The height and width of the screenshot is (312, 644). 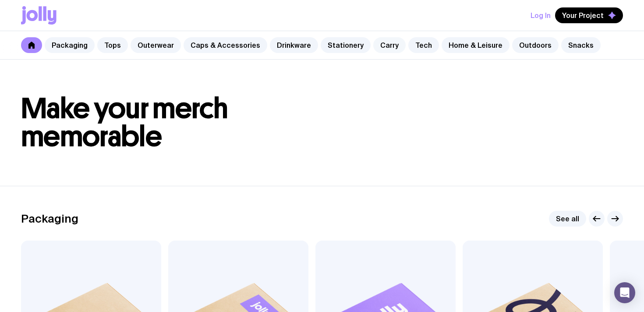 What do you see at coordinates (294, 45) in the screenshot?
I see `a: Drinkware` at bounding box center [294, 45].